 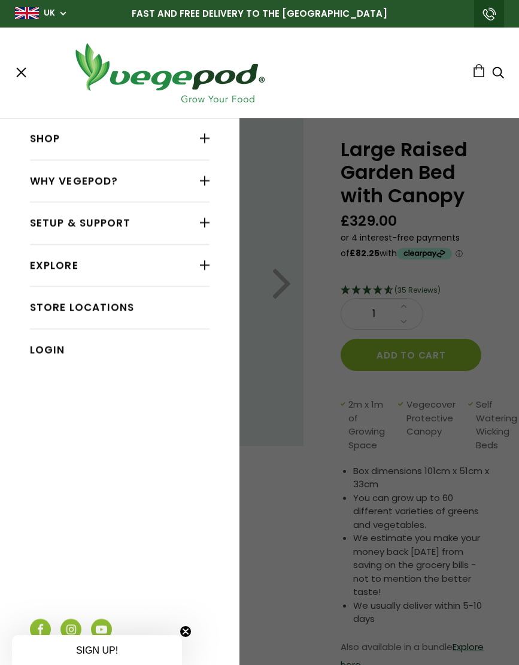 What do you see at coordinates (498, 74) in the screenshot?
I see `a: Search` at bounding box center [498, 74].